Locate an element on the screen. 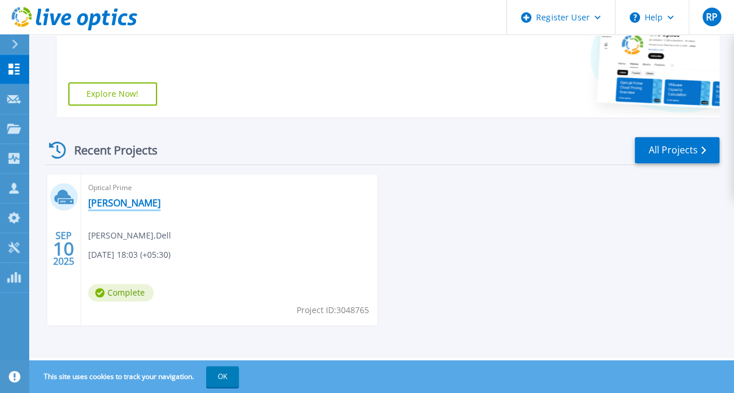  div: SEP 2025 is located at coordinates (64, 249).